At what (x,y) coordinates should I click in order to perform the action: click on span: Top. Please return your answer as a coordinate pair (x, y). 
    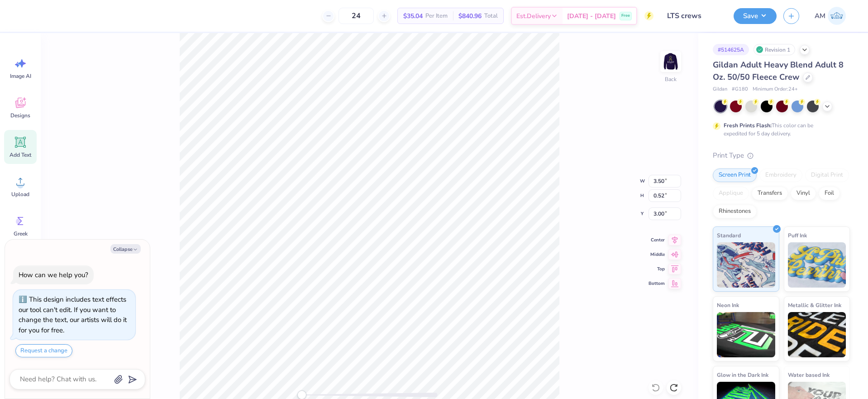
    Looking at the image, I should click on (657, 269).